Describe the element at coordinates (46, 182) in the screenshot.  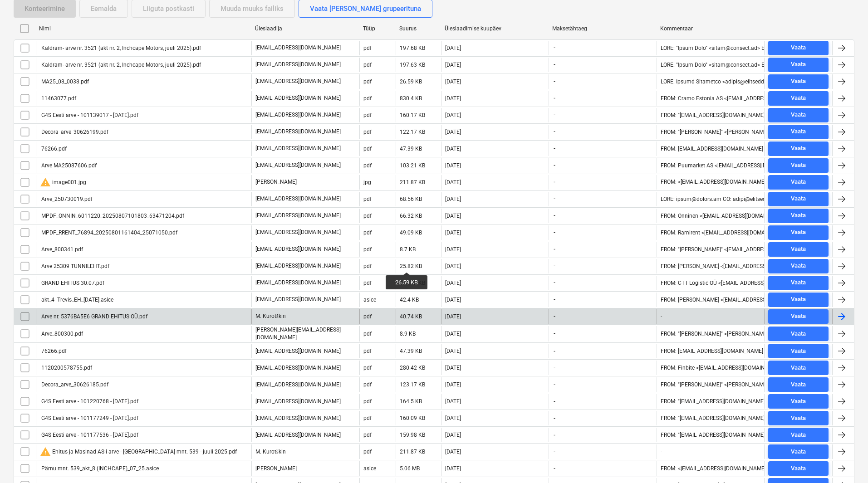
I see `span: warning` at that location.